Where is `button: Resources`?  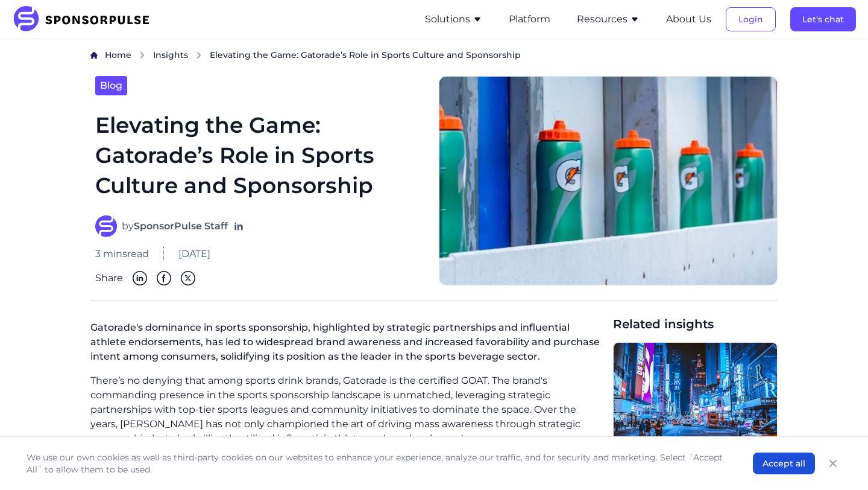
button: Resources is located at coordinates (608, 19).